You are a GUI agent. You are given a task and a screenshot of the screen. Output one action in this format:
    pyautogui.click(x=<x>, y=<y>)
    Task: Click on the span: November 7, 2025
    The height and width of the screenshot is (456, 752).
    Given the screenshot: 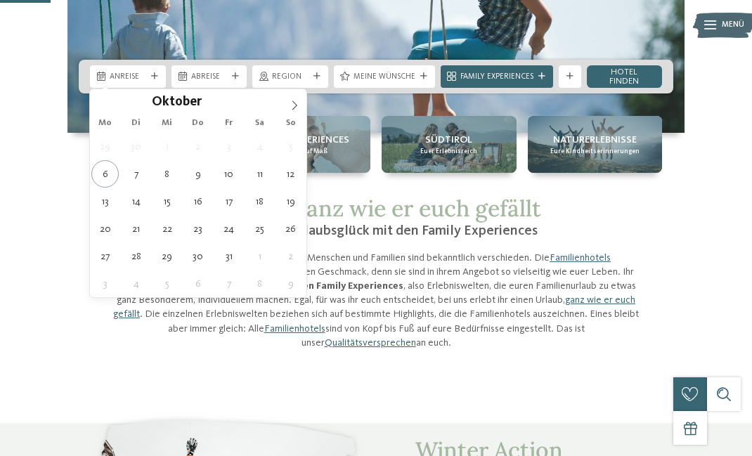 What is the action you would take?
    pyautogui.click(x=228, y=283)
    